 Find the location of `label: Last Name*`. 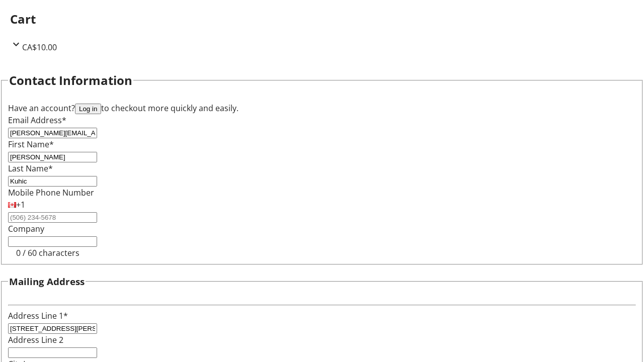

label: Last Name* is located at coordinates (30, 169).